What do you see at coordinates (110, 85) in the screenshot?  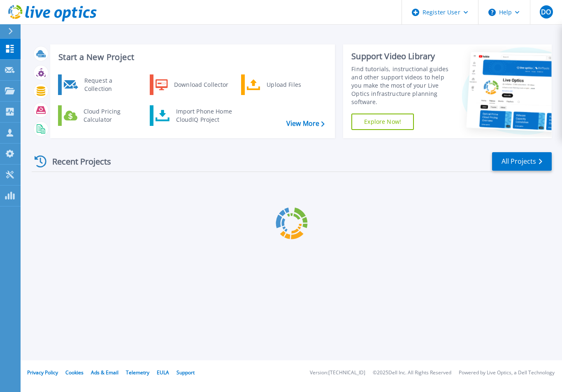 I see `div: Request a Collection` at bounding box center [110, 85].